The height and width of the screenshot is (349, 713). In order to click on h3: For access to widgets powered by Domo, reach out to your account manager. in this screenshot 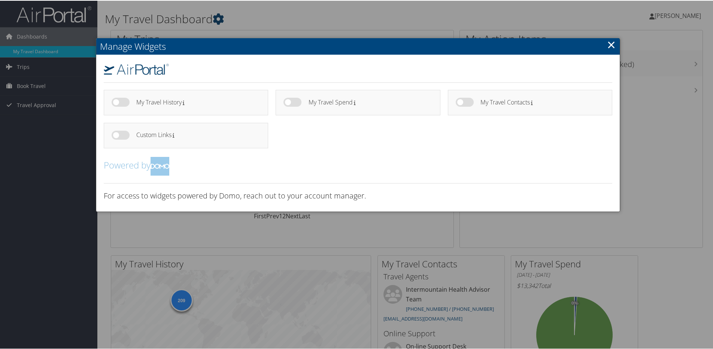, I will do `click(358, 195)`.